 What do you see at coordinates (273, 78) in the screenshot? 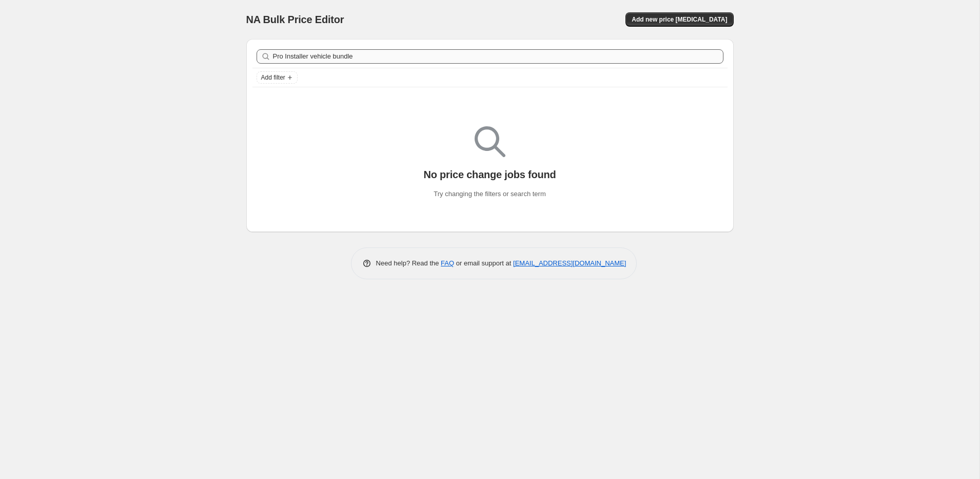
I see `span: Add filter` at bounding box center [273, 78].